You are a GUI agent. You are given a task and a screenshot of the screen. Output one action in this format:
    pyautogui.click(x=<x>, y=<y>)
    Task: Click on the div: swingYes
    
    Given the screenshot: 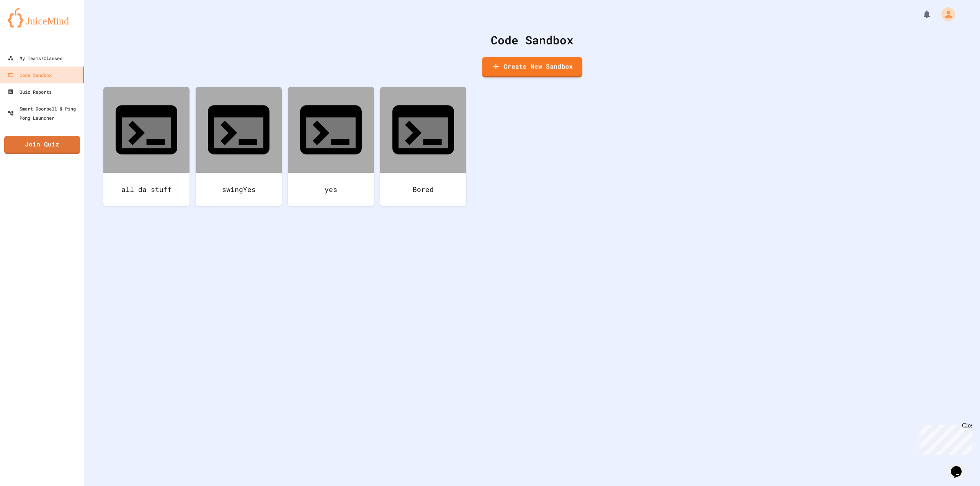 What is the action you would take?
    pyautogui.click(x=239, y=190)
    